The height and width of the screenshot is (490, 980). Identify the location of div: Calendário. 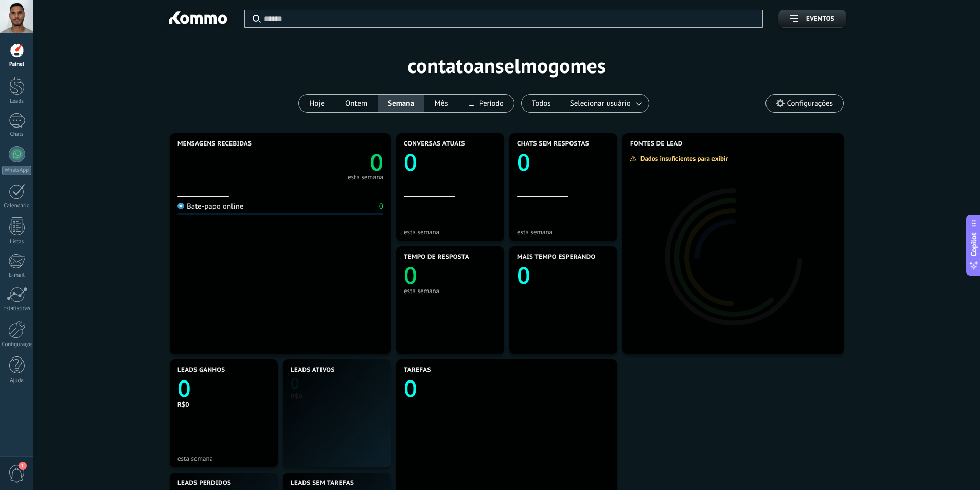
(17, 206).